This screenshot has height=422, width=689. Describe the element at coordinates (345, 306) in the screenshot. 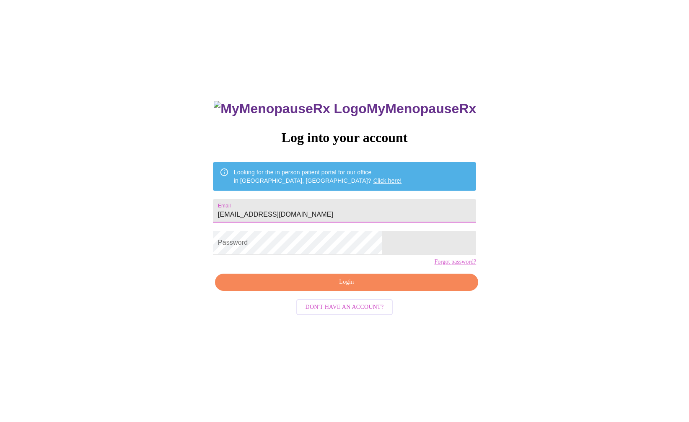

I see `a: Don't have an account?` at that location.